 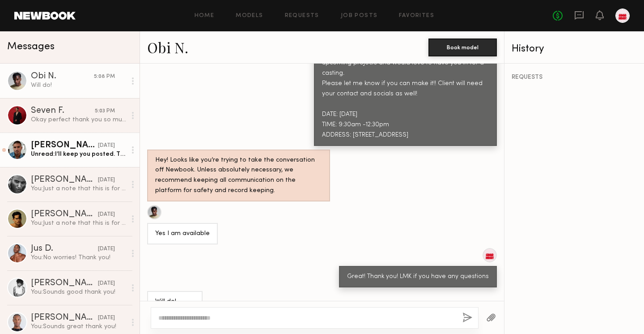 I want to click on div: Yes I am available, so click(x=182, y=234).